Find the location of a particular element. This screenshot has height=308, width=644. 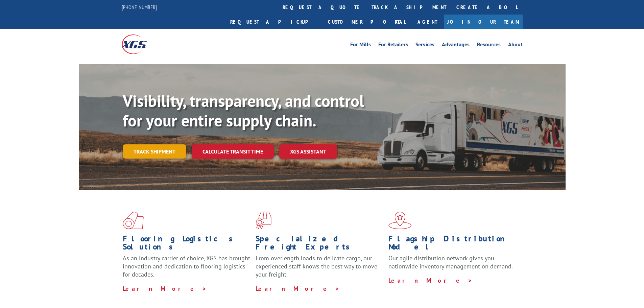

img: xgs-icon-total-supply-chain-intelligence-red is located at coordinates (133, 221).